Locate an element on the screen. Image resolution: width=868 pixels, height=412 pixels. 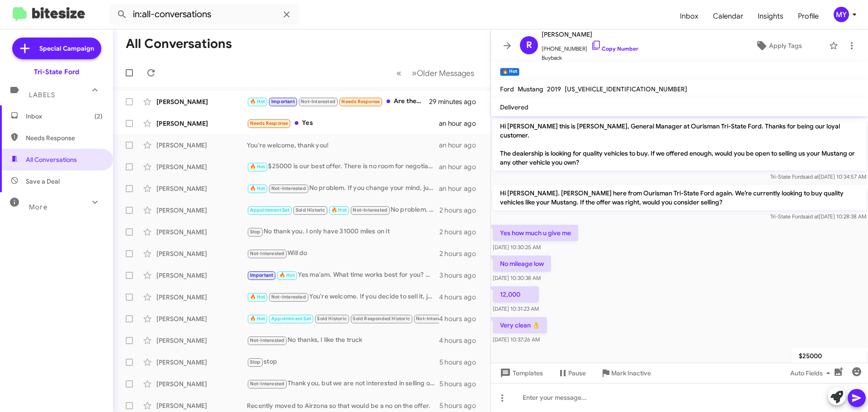
button: Pause is located at coordinates (572, 373).